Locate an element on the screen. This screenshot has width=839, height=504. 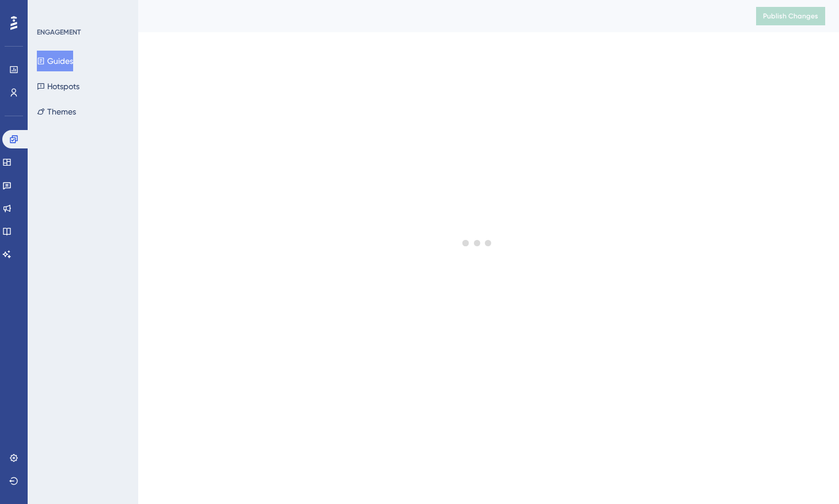
div: ENGAGEMENT is located at coordinates (58, 32).